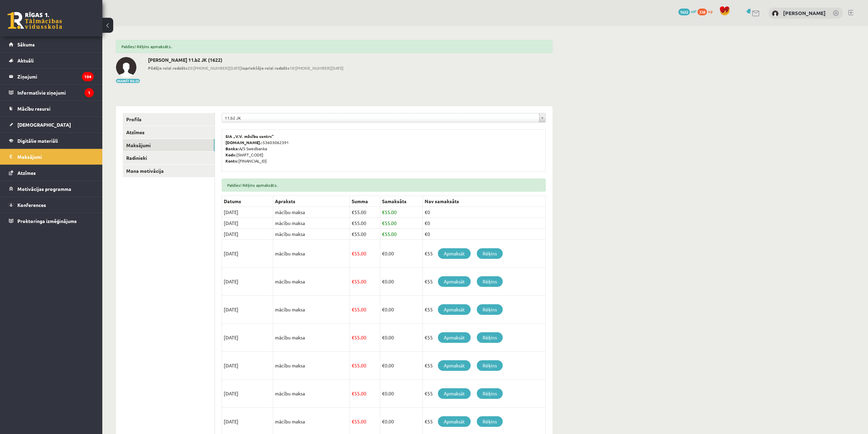 Image resolution: width=868 pixels, height=434 pixels. Describe the element at coordinates (232, 148) in the screenshot. I see `b: Banka:` at that location.